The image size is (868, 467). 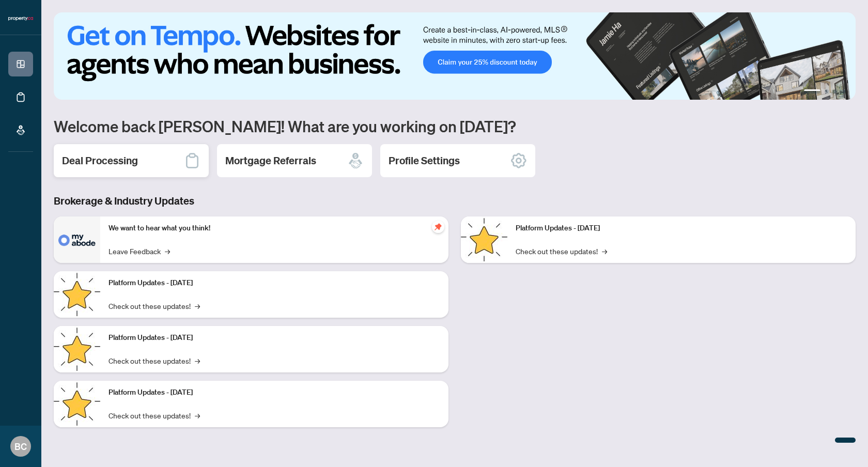 What do you see at coordinates (21, 18) in the screenshot?
I see `img: logo` at bounding box center [21, 18].